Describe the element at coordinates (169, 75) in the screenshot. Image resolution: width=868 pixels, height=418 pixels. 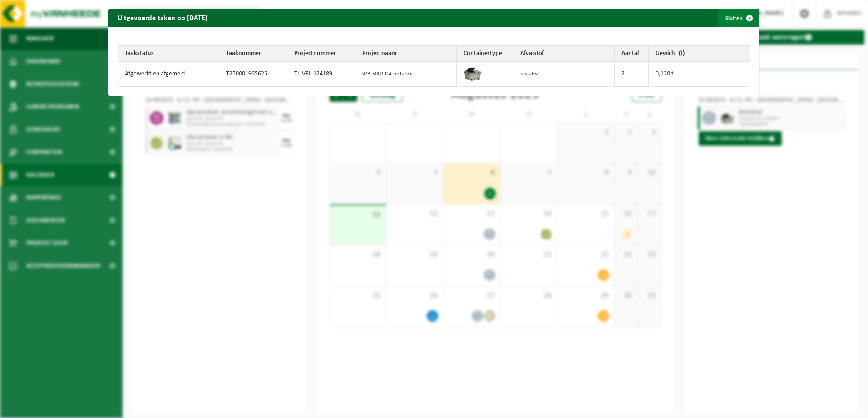
I see `td: Afgewerkt en afgemeld` at that location.